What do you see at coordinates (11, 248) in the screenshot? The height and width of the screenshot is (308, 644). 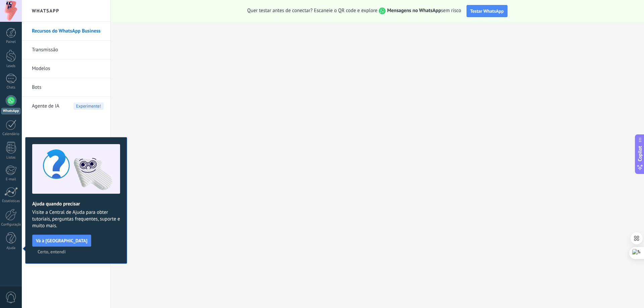 I see `div: Ajuda` at bounding box center [11, 248].